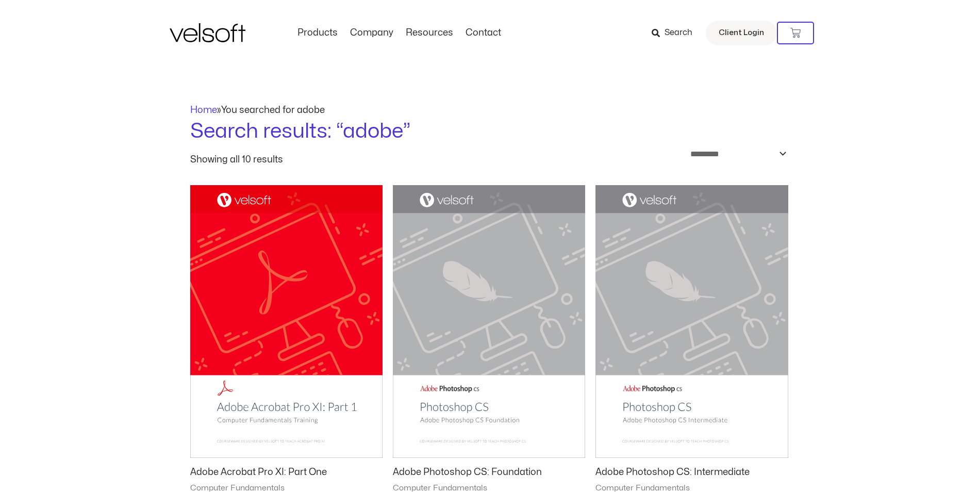 The height and width of the screenshot is (492, 978). What do you see at coordinates (317, 33) in the screenshot?
I see `a: ProductsMenu Toggle` at bounding box center [317, 33].